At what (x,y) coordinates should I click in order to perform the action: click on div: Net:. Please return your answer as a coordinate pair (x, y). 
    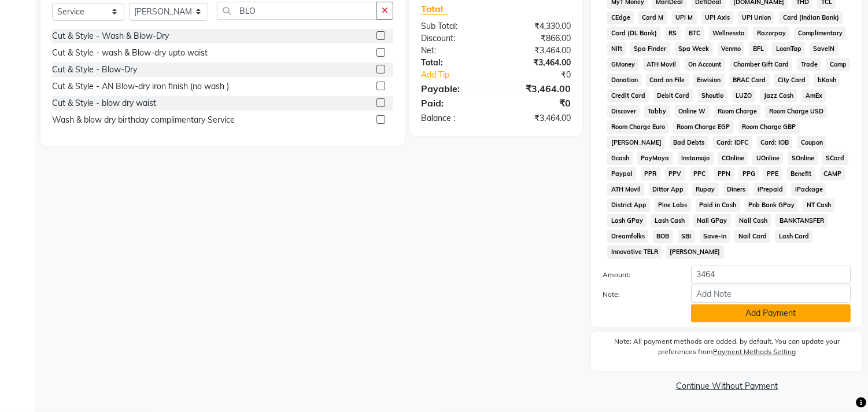
    Looking at the image, I should click on (454, 51).